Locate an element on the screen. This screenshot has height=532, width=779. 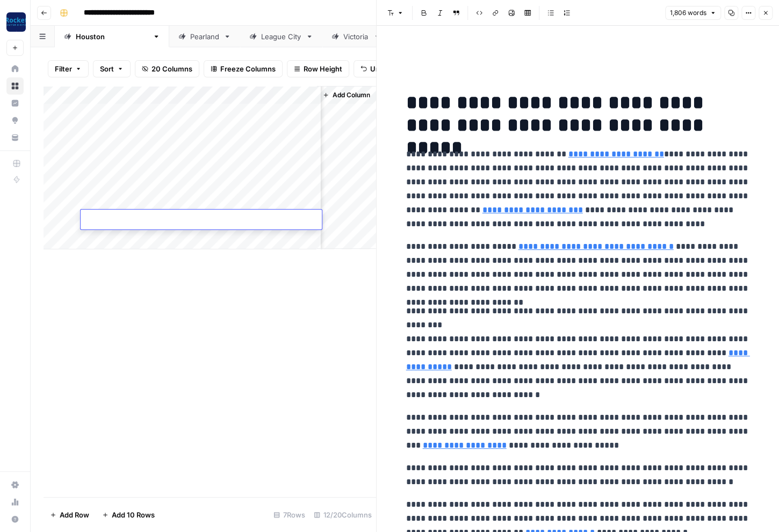
button: Freeze Columns is located at coordinates (243, 68).